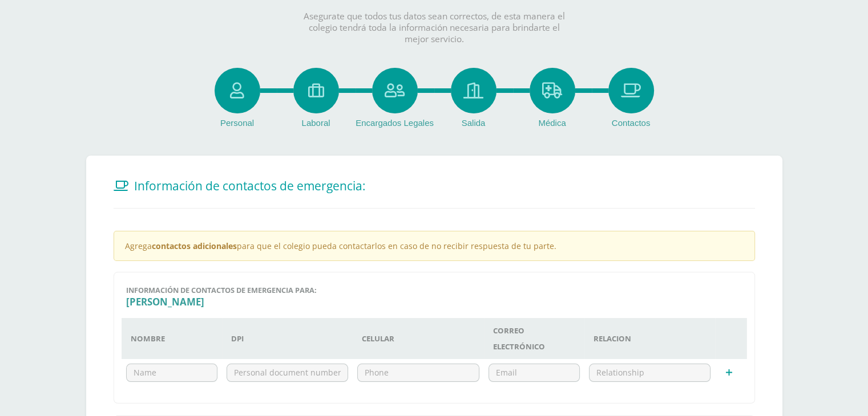  Describe the element at coordinates (172, 339) in the screenshot. I see `th: Nombre` at that location.